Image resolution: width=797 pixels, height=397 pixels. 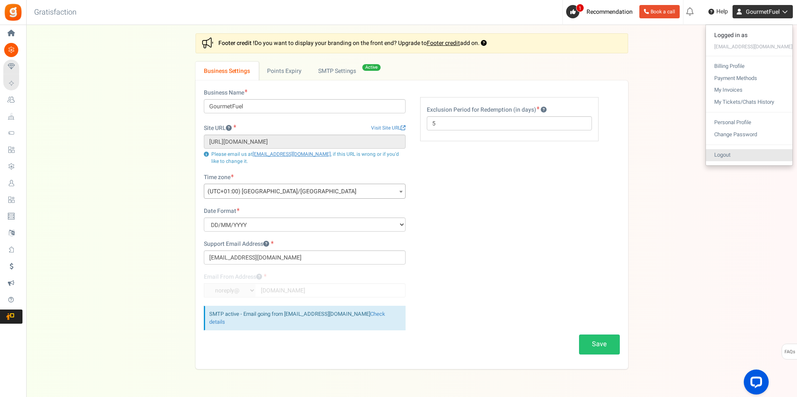 I want to click on input: http://www.example.com, so click(x=305, y=141).